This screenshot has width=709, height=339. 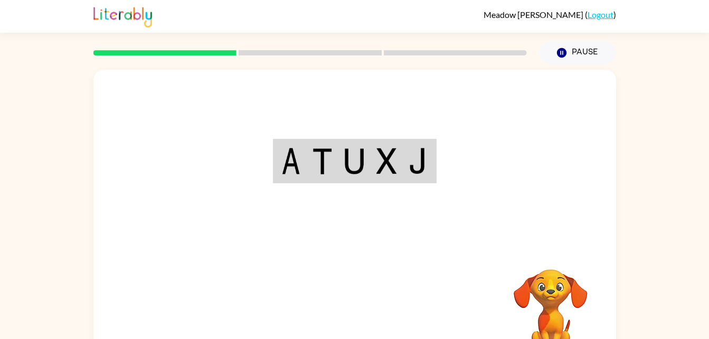 I want to click on img: j, so click(x=418, y=161).